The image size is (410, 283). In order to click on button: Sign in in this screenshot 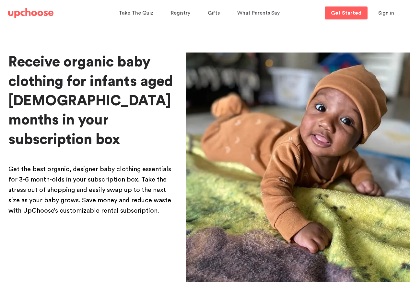, I will do `click(386, 13)`.